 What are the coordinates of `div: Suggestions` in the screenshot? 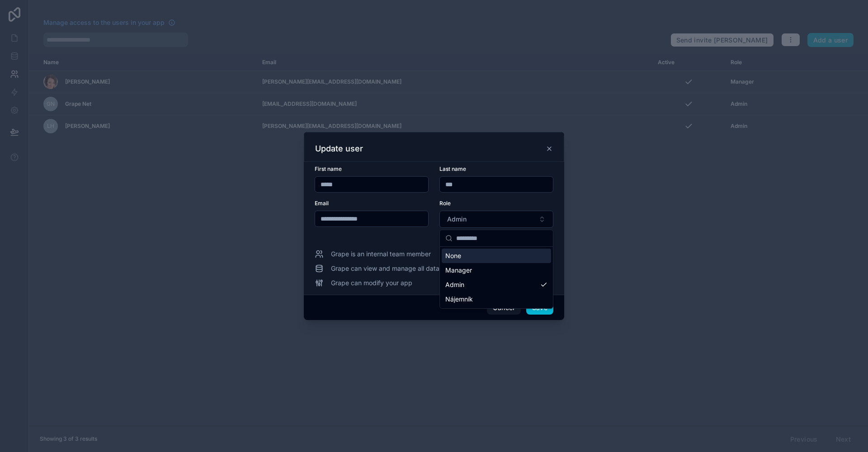 It's located at (497, 277).